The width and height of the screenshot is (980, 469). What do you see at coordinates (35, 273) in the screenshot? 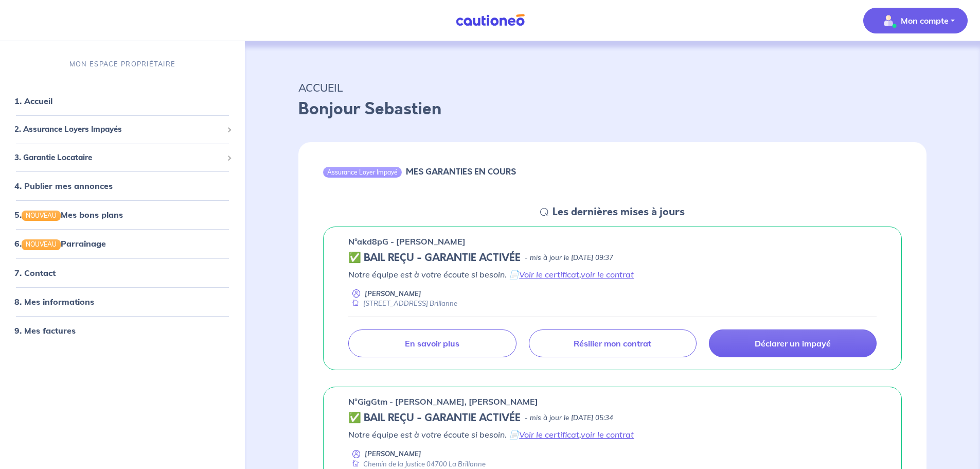
I see `a: 7. Contact` at bounding box center [35, 273].